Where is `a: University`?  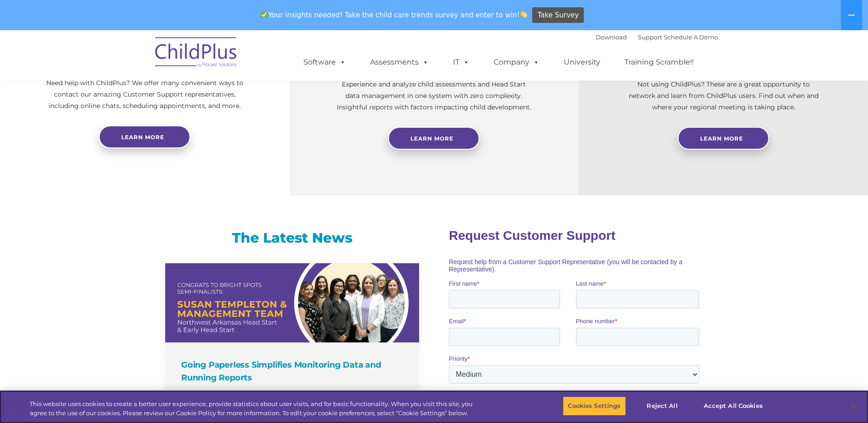 a: University is located at coordinates (582, 62).